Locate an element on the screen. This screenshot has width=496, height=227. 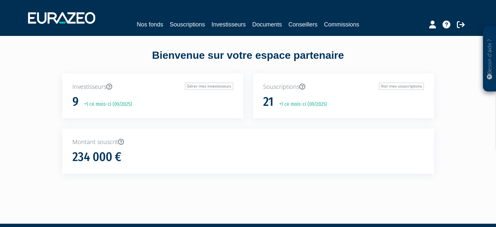
a: Investisseurs is located at coordinates (228, 24).